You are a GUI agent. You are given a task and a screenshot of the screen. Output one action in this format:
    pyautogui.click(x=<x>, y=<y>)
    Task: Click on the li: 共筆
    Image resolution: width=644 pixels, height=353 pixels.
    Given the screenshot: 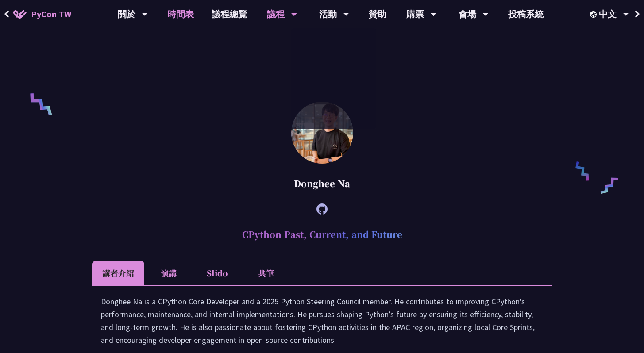 What is the action you would take?
    pyautogui.click(x=266, y=273)
    